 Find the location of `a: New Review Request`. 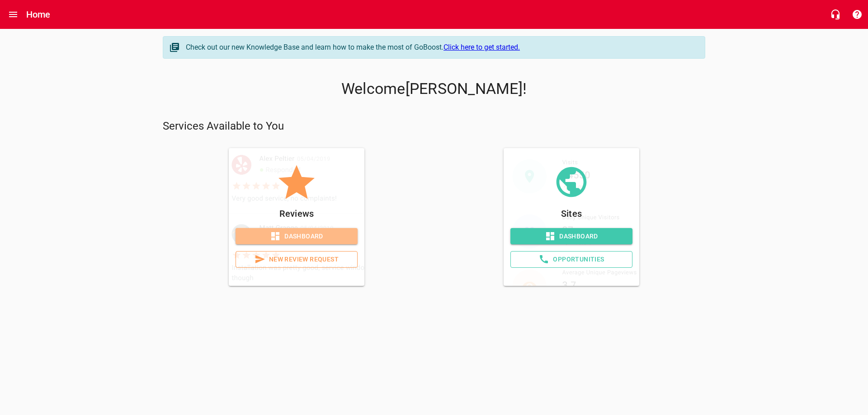

a: New Review Request is located at coordinates (297, 259).